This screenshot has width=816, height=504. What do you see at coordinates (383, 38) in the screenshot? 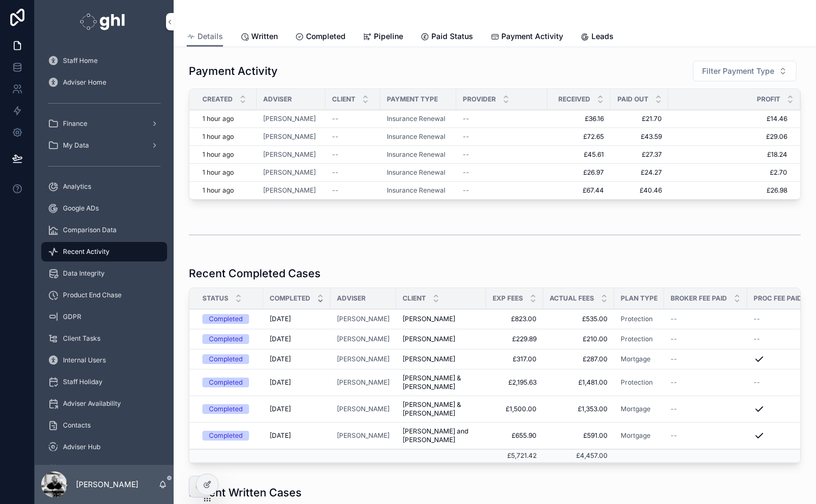
I see `a: Pipeline` at bounding box center [383, 38].